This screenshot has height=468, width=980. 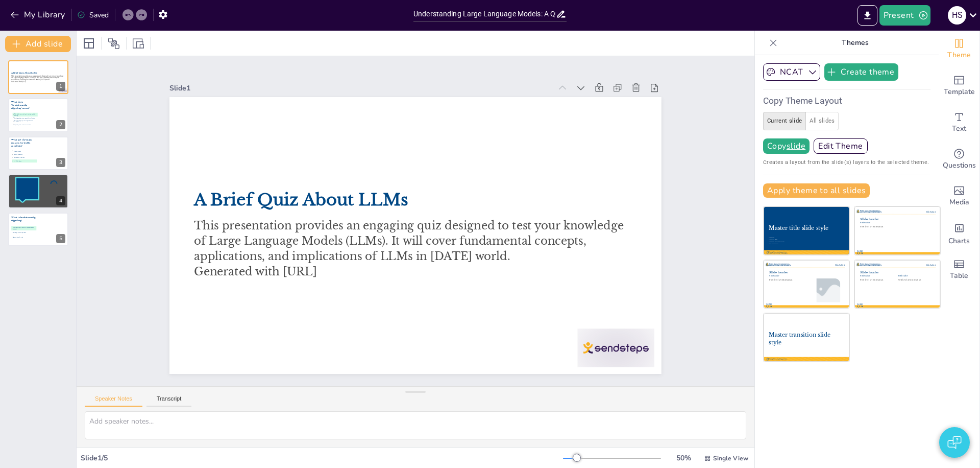 What do you see at coordinates (21, 143) in the screenshot?
I see `span: What are the main reasons for traffic accidents?` at bounding box center [21, 143].